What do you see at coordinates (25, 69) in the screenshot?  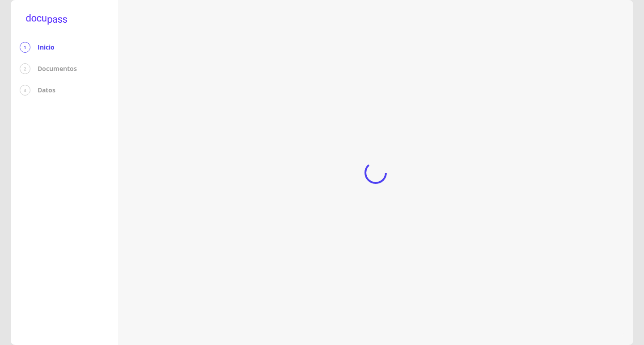 I see `div: 2` at bounding box center [25, 69].